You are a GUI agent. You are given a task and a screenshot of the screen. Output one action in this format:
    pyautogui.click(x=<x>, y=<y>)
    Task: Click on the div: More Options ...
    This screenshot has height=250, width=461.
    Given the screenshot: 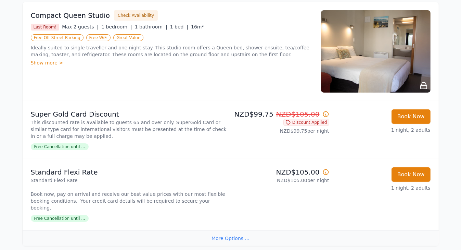 What is the action you would take?
    pyautogui.click(x=231, y=238)
    